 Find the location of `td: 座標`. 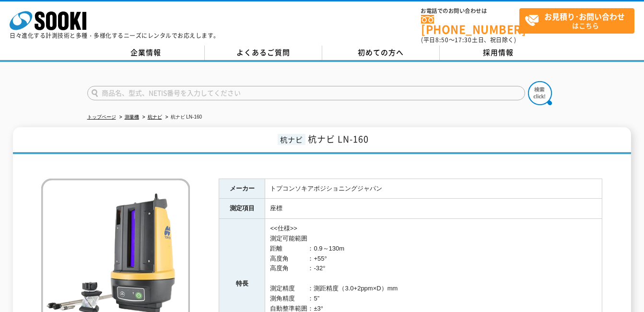

td: 座標 is located at coordinates (433, 209).